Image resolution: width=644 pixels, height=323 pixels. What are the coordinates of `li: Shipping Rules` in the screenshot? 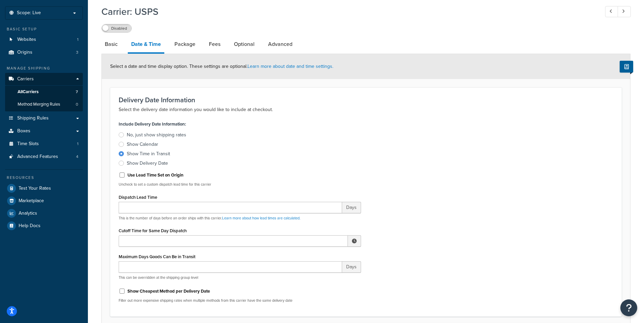 It's located at (44, 118).